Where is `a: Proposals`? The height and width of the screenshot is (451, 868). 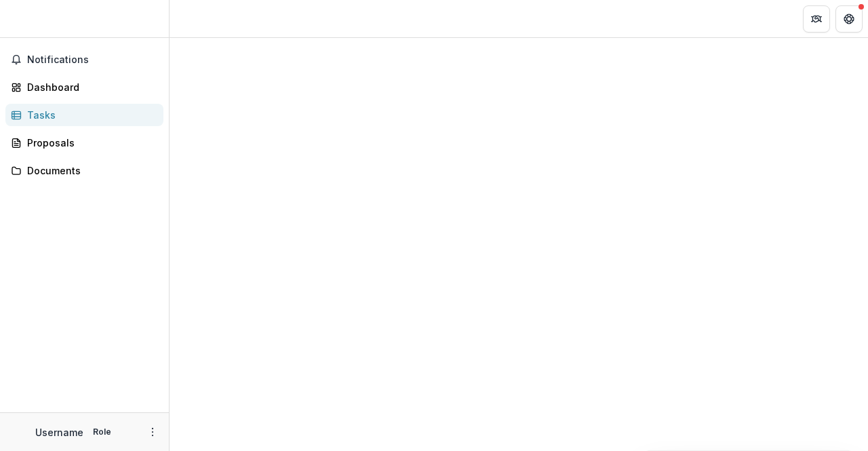
a: Proposals is located at coordinates (84, 143).